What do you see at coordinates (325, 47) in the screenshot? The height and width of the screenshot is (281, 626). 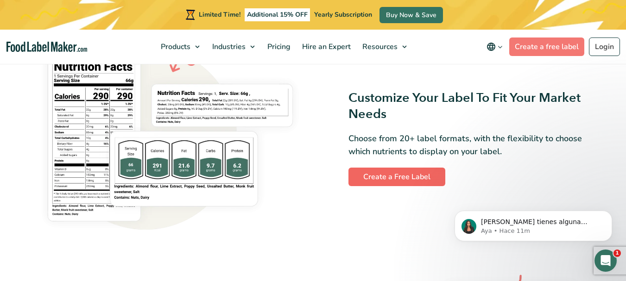 I see `span: Hire an Expert` at bounding box center [325, 47].